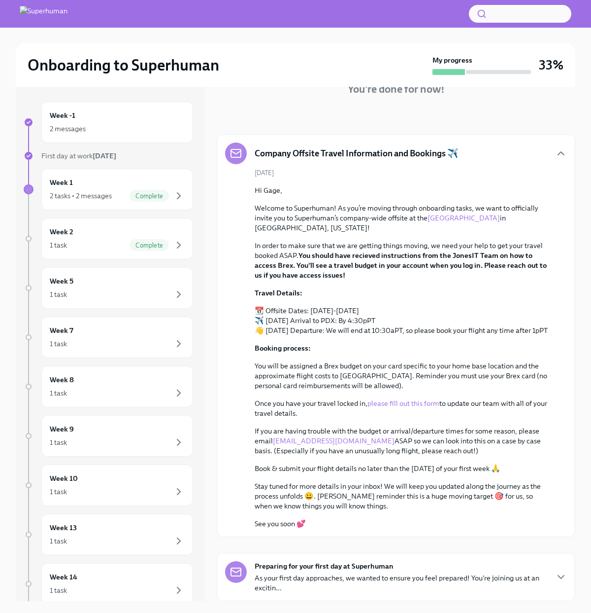  I want to click on h6: Week 10, so click(64, 478).